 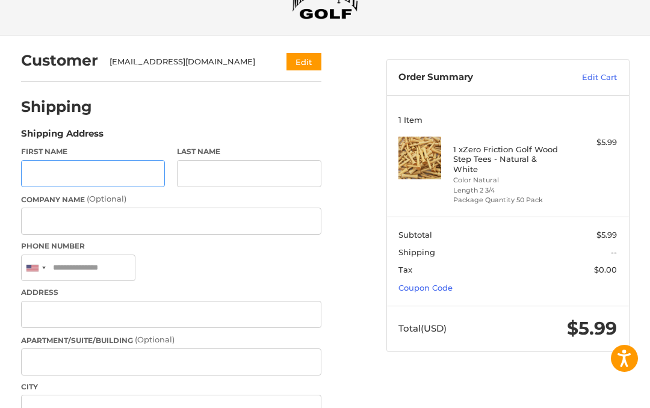 What do you see at coordinates (60, 60) in the screenshot?
I see `h2: Customer` at bounding box center [60, 60].